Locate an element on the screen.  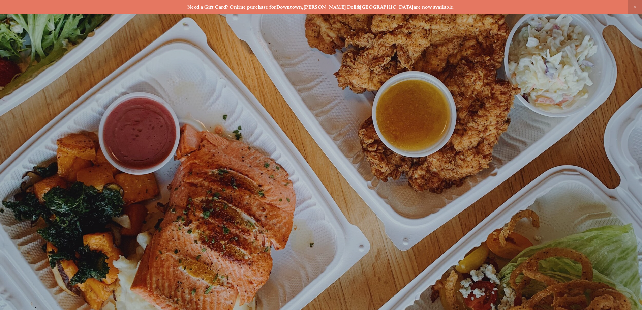
strong: are now available. is located at coordinates (434, 7).